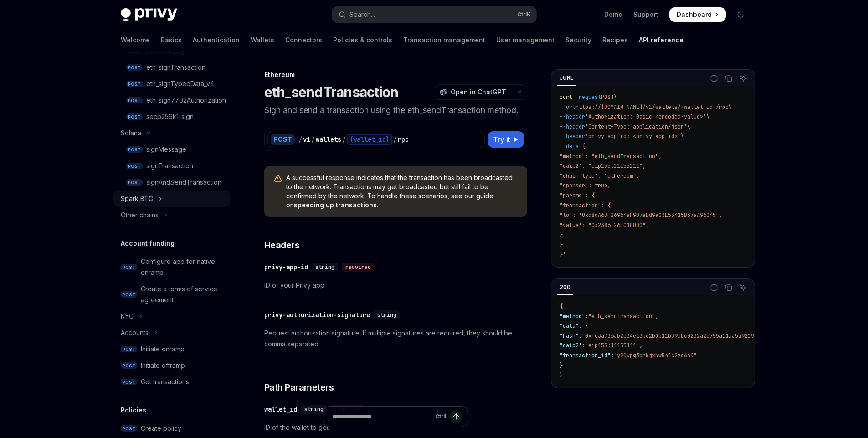  What do you see at coordinates (612, 345) in the screenshot?
I see `span: "eip155:11155111"` at bounding box center [612, 345].